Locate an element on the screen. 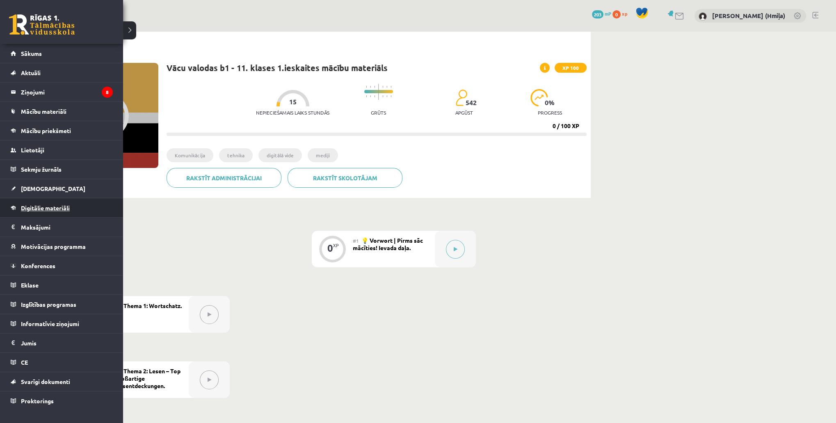 Image resolution: width=836 pixels, height=423 pixels. span: Sākums is located at coordinates (31, 53).